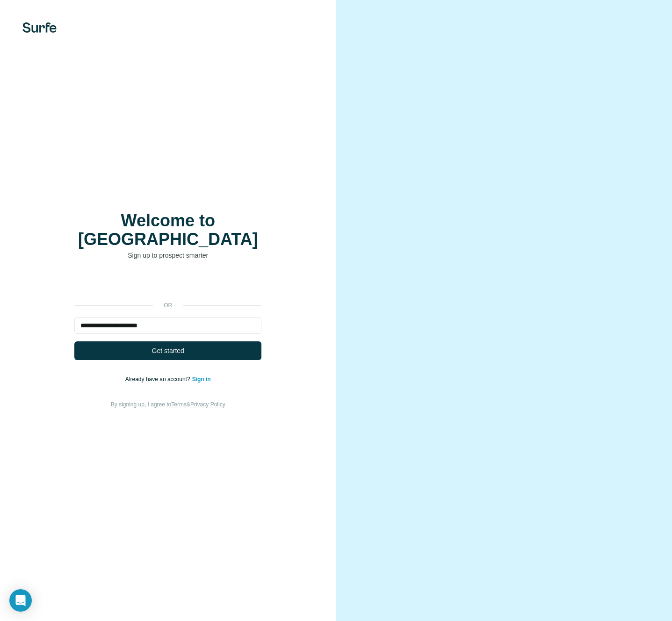 The width and height of the screenshot is (672, 621). What do you see at coordinates (158, 379) in the screenshot?
I see `span: Already have an account?` at bounding box center [158, 379].